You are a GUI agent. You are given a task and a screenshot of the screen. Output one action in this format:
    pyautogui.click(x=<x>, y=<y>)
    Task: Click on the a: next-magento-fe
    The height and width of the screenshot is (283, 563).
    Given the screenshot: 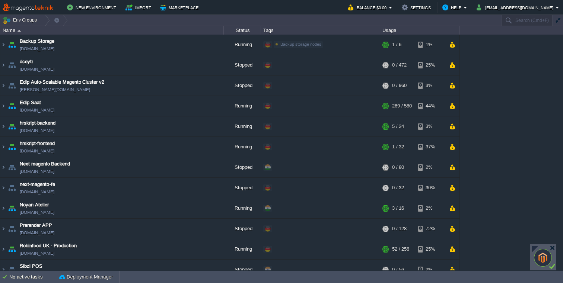 What is the action you would take?
    pyautogui.click(x=37, y=185)
    